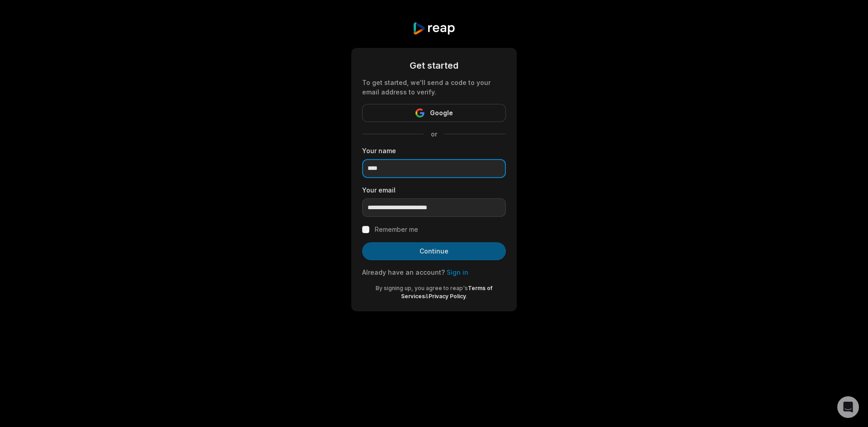  Describe the element at coordinates (458, 272) in the screenshot. I see `a: Sign in` at that location.